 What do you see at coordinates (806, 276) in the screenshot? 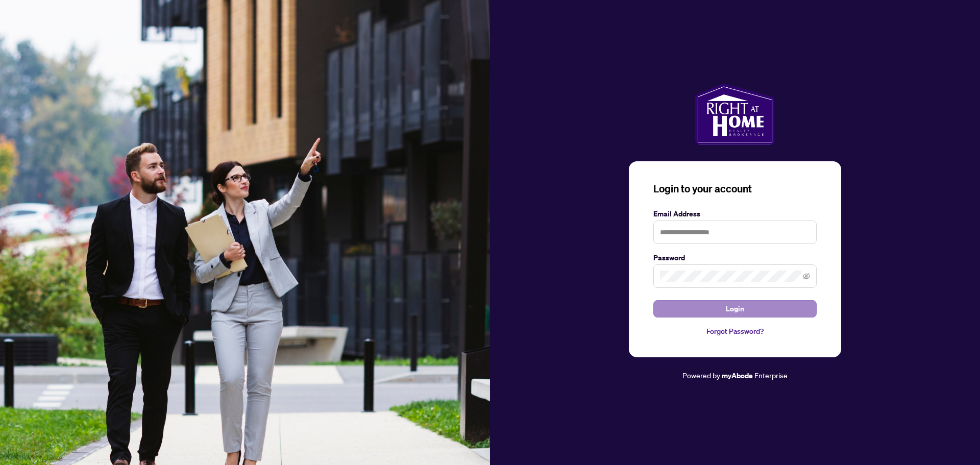
I see `span: eye-invisible` at bounding box center [806, 276].